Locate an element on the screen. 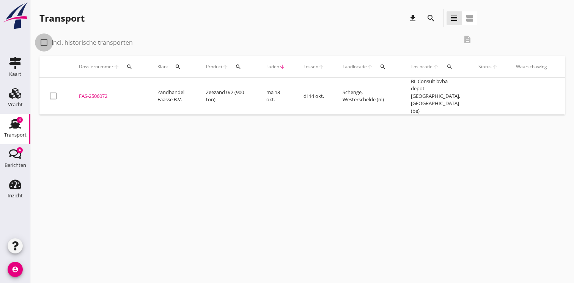 The width and height of the screenshot is (574, 283). td: ma 13 okt. is located at coordinates (276, 96).